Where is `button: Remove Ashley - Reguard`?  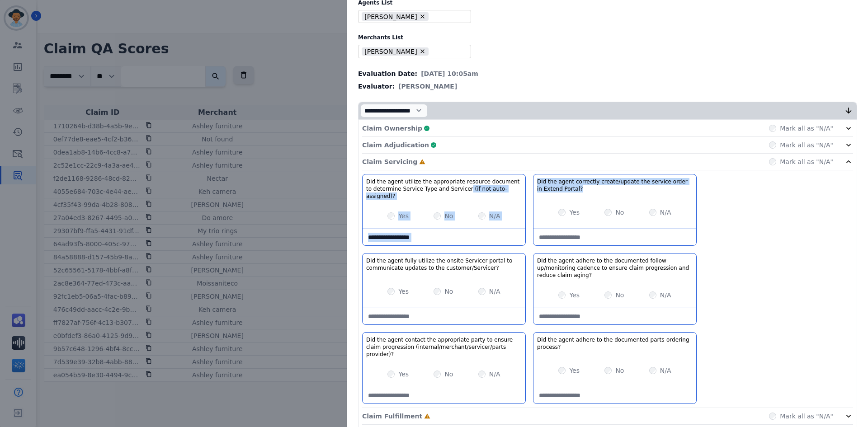
button: Remove Ashley - Reguard is located at coordinates (422, 51).